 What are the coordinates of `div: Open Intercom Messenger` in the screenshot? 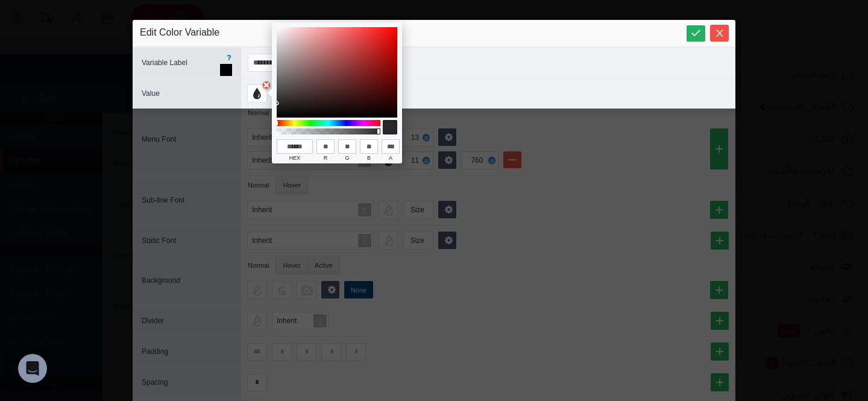 It's located at (33, 368).